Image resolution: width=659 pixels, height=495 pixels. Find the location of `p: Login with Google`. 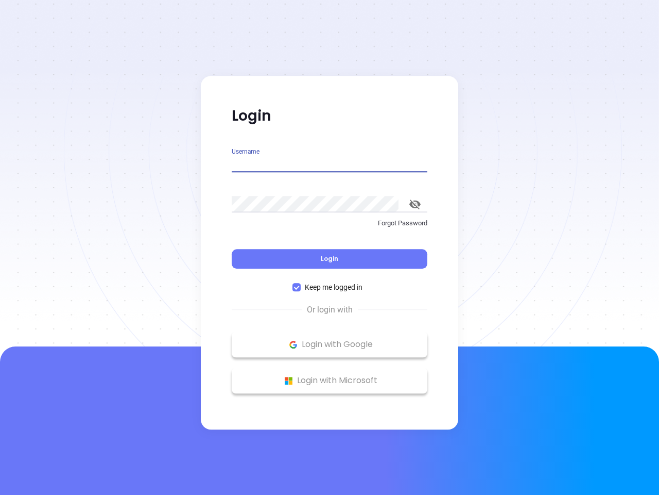

p: Login with Google is located at coordinates (330, 344).